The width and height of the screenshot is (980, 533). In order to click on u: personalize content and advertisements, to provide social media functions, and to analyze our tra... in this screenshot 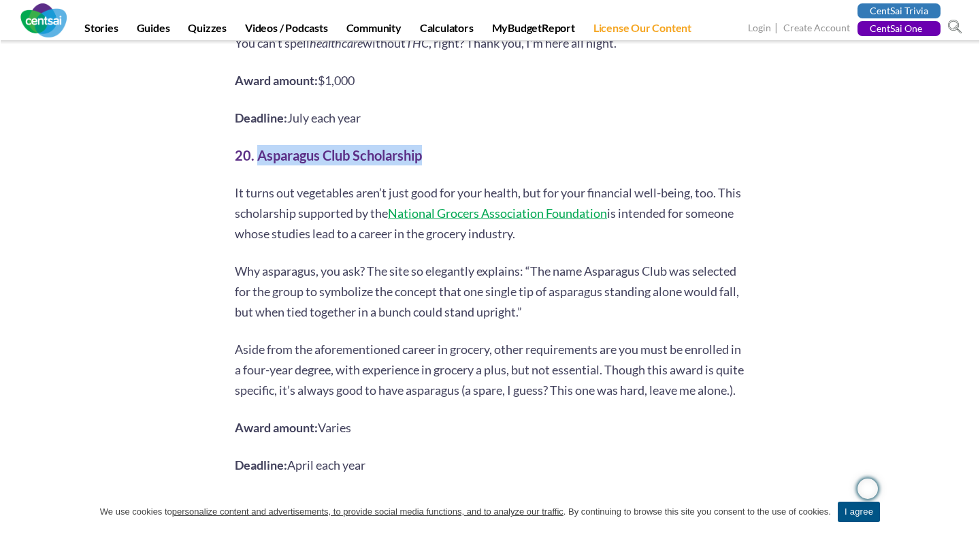, I will do `click(368, 512)`.